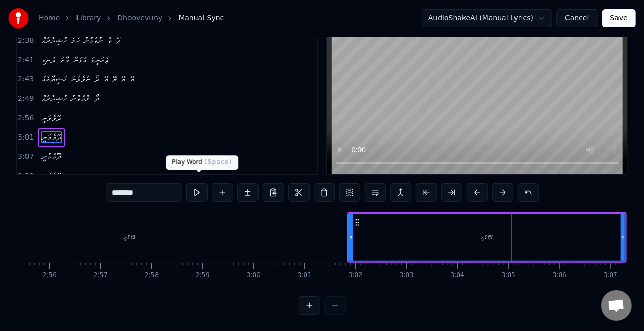 Image resolution: width=644 pixels, height=331 pixels. What do you see at coordinates (25, 176) in the screenshot?
I see `span: 3:12` at bounding box center [25, 176].